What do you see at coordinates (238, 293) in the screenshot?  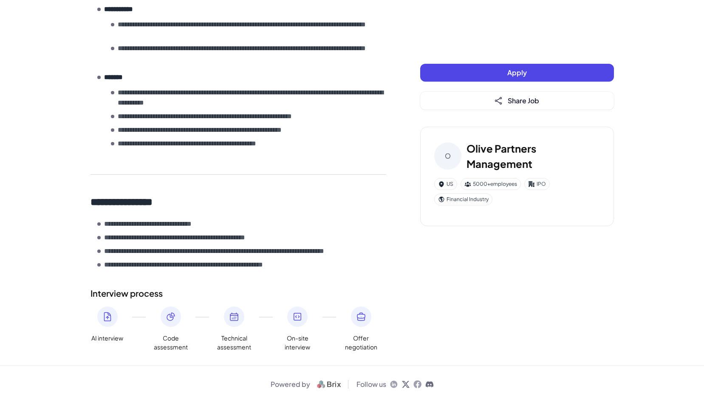 I see `h2: Interview process` at bounding box center [238, 293].